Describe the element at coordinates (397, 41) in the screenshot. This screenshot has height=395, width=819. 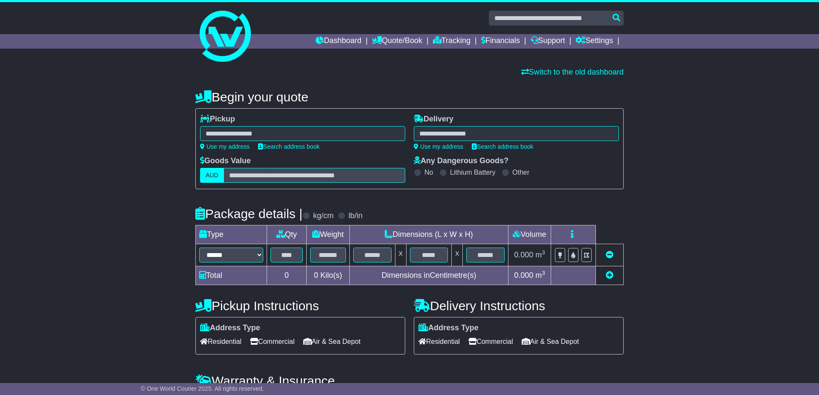
I see `a: Quote/Book` at that location.